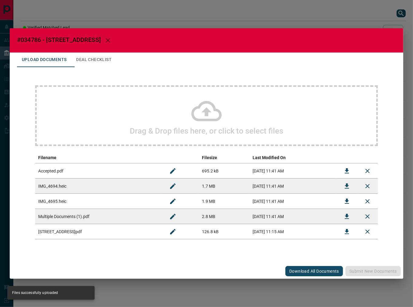 This screenshot has height=307, width=413. Describe the element at coordinates (293, 158) in the screenshot. I see `th: Last Modified On` at that location.